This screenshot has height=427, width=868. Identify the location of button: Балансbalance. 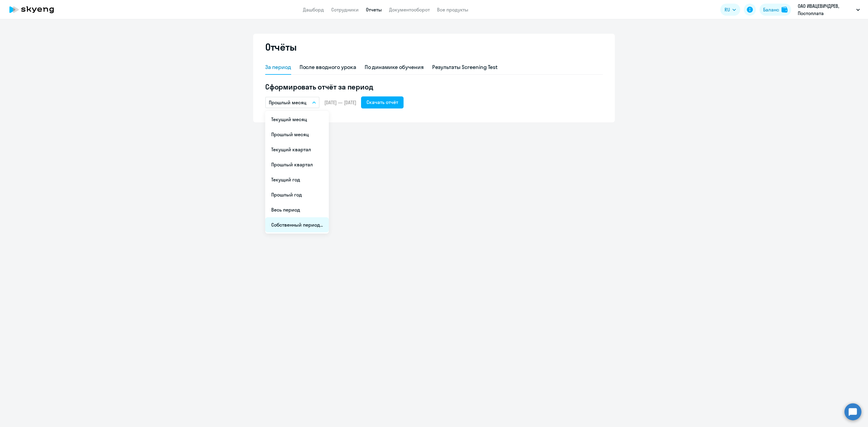
(776, 10).